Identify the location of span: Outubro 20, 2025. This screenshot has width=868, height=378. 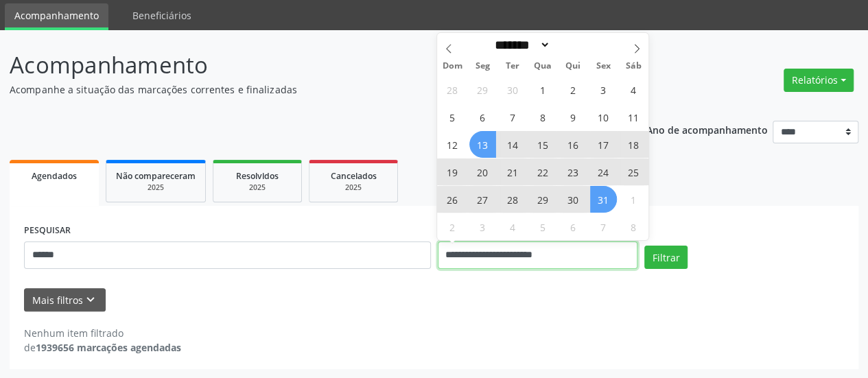
(482, 171).